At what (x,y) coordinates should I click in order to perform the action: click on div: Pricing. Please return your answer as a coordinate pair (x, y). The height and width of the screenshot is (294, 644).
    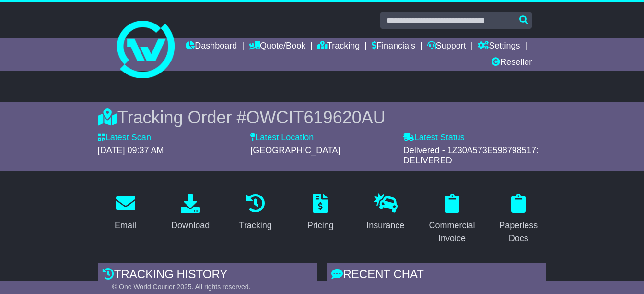
    Looking at the image, I should click on (320, 225).